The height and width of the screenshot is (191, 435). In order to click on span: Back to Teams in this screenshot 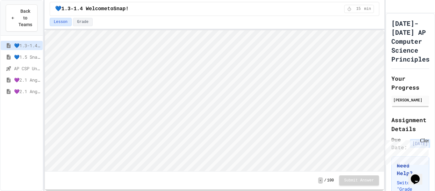, I will do `click(25, 18)`.